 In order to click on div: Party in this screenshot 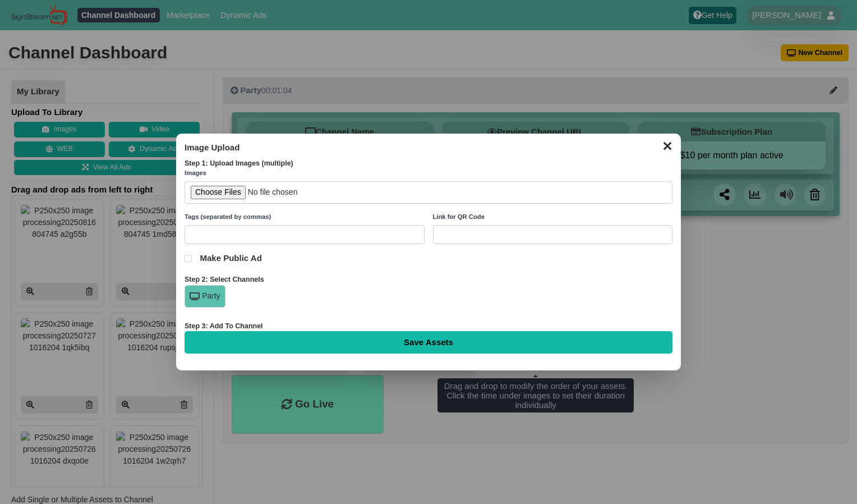, I will do `click(205, 296)`.